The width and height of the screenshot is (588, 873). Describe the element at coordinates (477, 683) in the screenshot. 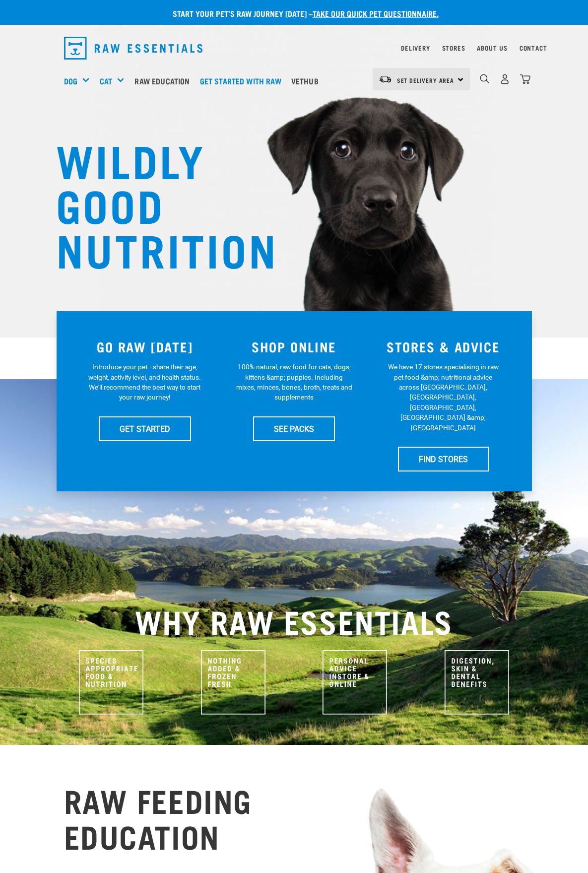

I see `img: Raw Benefits` at that location.